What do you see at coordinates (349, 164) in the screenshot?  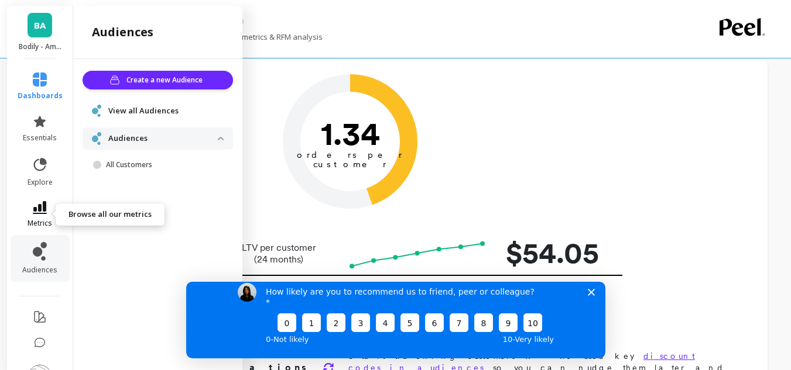 I see `tspan: customer` at bounding box center [349, 164].